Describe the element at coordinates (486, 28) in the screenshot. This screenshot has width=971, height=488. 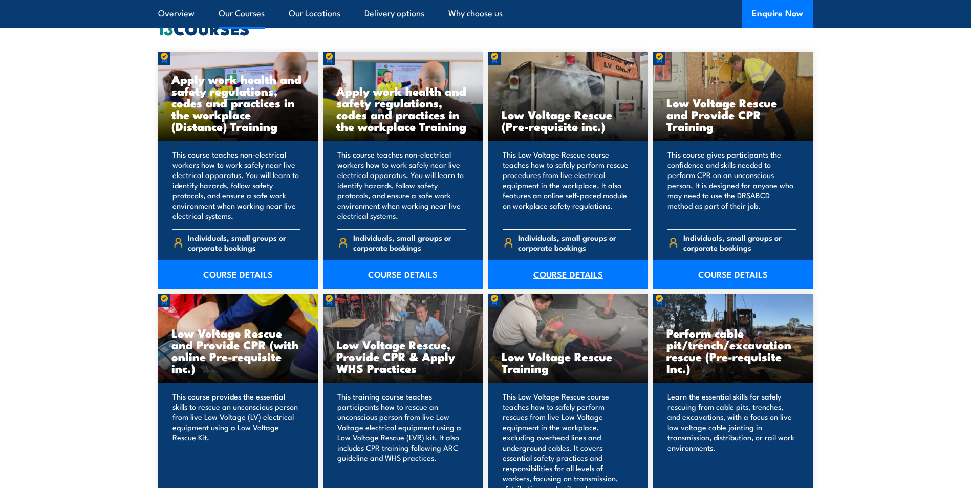
I see `h2: COURSES` at that location.